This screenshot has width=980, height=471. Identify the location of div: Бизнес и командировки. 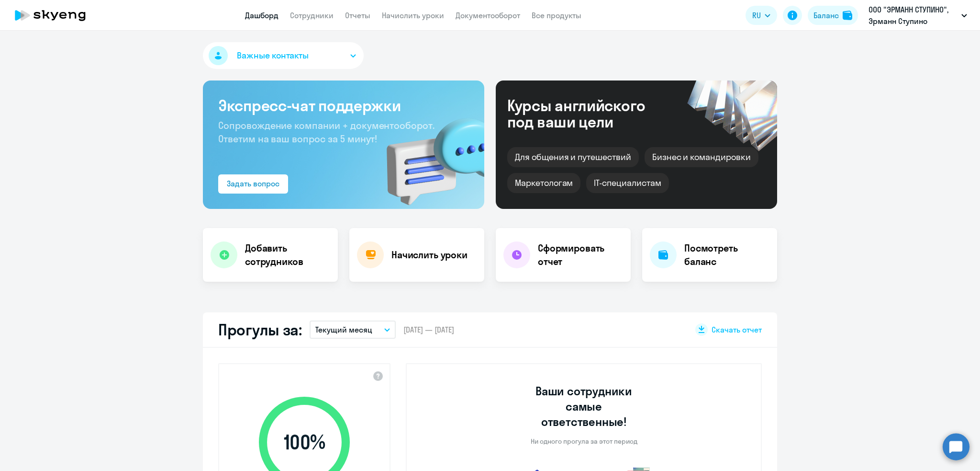
(702, 157).